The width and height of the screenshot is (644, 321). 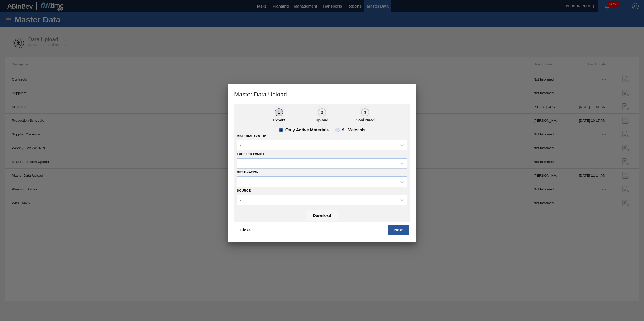 What do you see at coordinates (365, 117) in the screenshot?
I see `button: 3Confirmed` at bounding box center [365, 117].